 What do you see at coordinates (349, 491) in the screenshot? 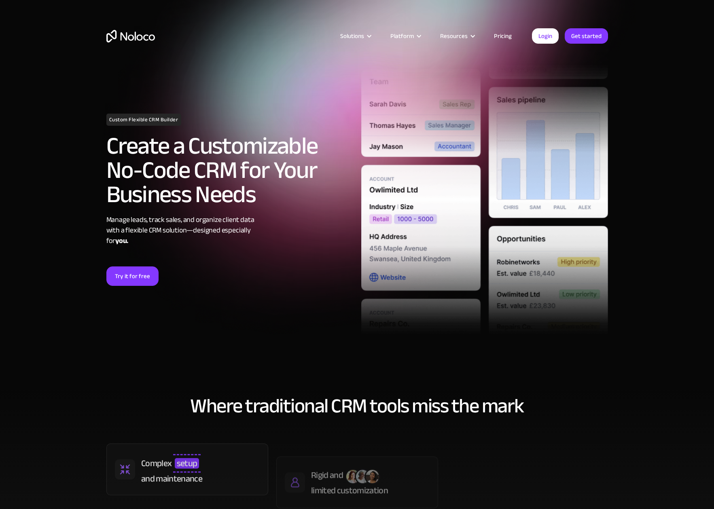
I see `div: limited customization` at bounding box center [349, 491].